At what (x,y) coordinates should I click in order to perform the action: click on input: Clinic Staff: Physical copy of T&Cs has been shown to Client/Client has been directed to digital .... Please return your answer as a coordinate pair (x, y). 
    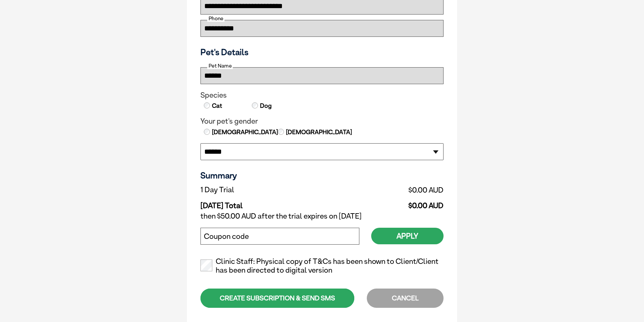
    Looking at the image, I should click on (206, 265).